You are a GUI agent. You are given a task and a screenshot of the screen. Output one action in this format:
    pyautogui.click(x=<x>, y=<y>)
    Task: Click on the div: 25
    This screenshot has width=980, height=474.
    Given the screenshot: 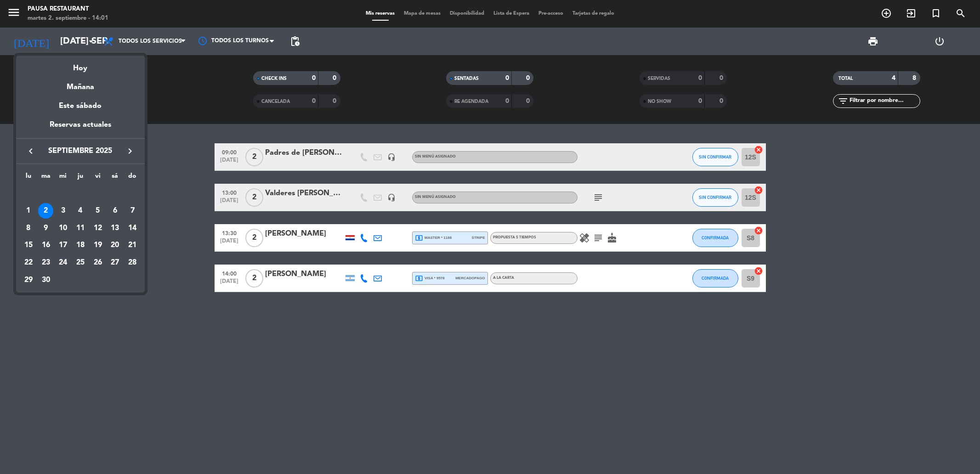 What is the action you would take?
    pyautogui.click(x=81, y=262)
    